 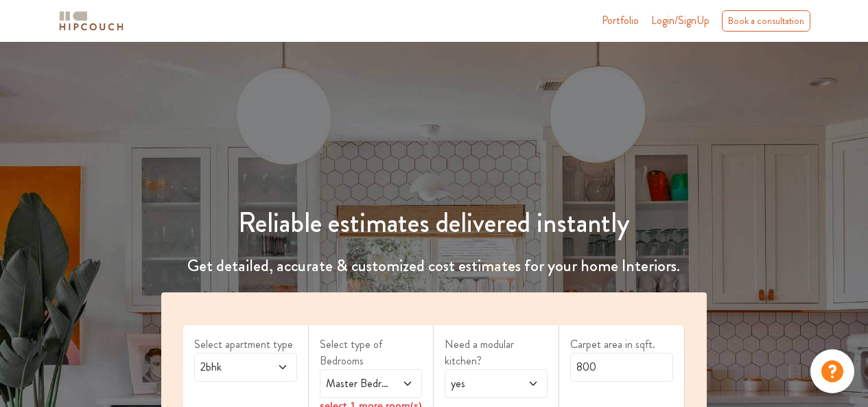 I want to click on input: Enter area sqft, so click(x=622, y=367).